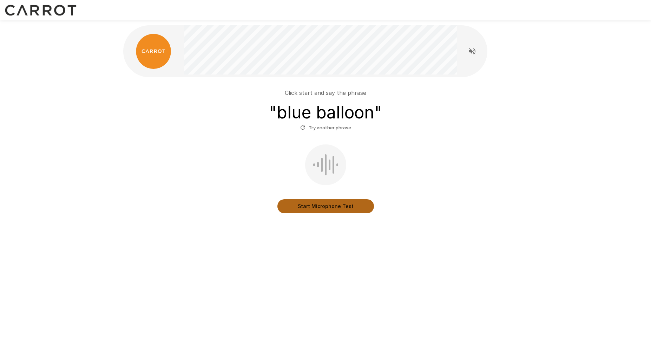 This screenshot has width=651, height=337. I want to click on p: Click start and say the phrase, so click(325, 93).